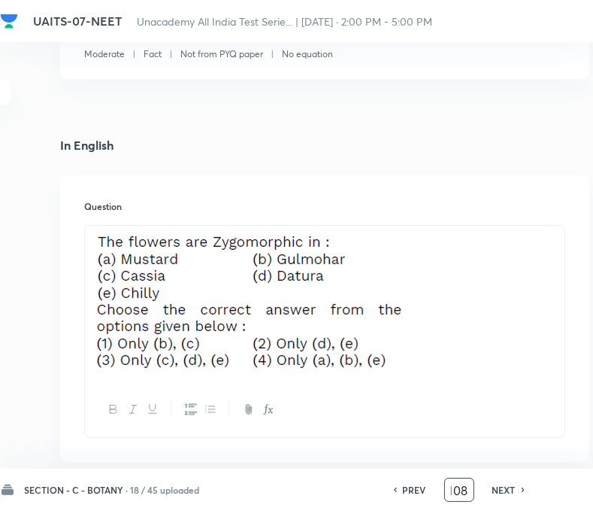 This screenshot has height=511, width=593. Describe the element at coordinates (153, 54) in the screenshot. I see `p: Fact` at that location.